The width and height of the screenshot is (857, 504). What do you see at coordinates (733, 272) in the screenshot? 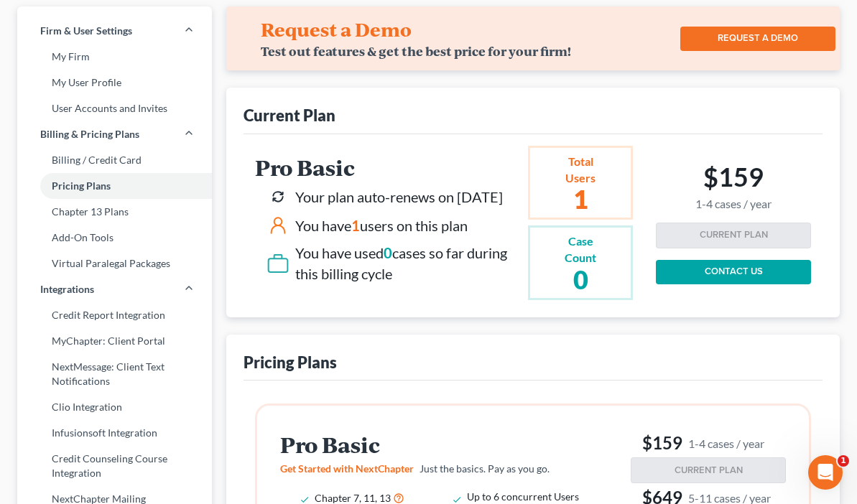
I see `a: CONTACT US` at bounding box center [733, 272].